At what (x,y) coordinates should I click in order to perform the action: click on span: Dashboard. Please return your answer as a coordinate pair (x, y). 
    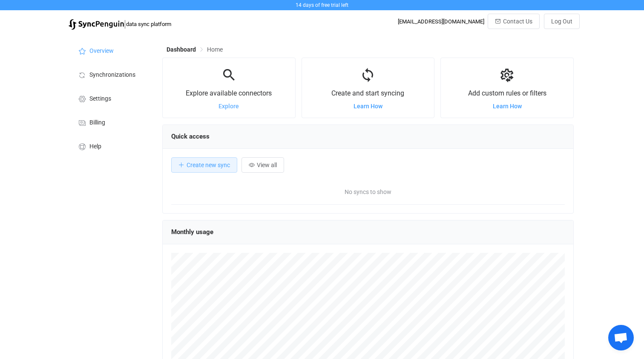
    Looking at the image, I should click on (181, 50).